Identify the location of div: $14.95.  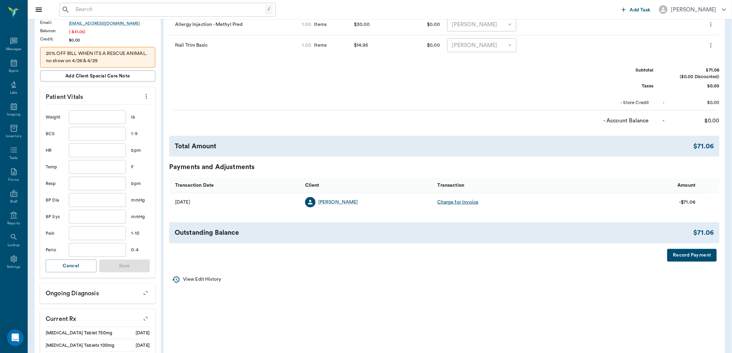
(361, 45).